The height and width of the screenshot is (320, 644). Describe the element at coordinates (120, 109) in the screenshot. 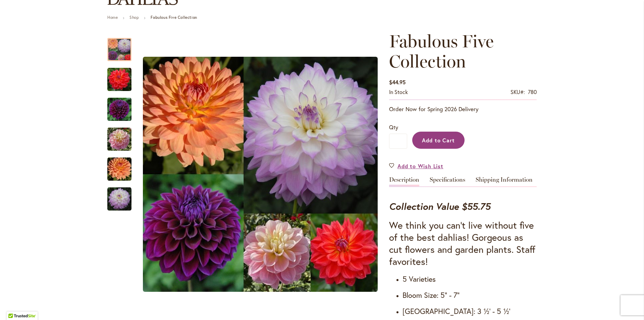

I see `img: DIVA` at that location.